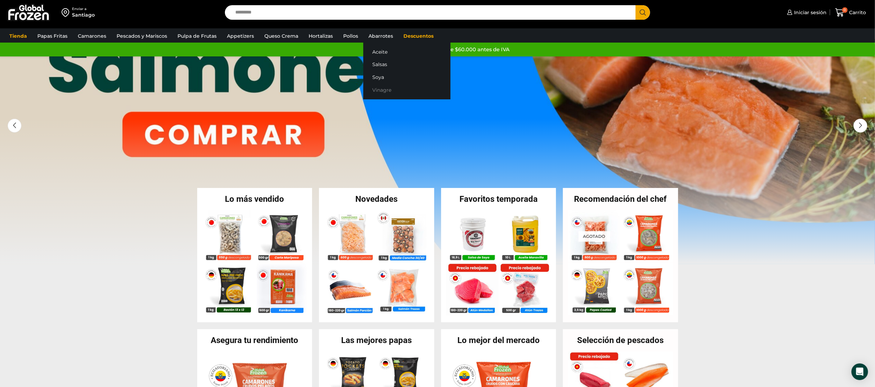 Image resolution: width=875 pixels, height=387 pixels. I want to click on a: Abarrotes, so click(381, 36).